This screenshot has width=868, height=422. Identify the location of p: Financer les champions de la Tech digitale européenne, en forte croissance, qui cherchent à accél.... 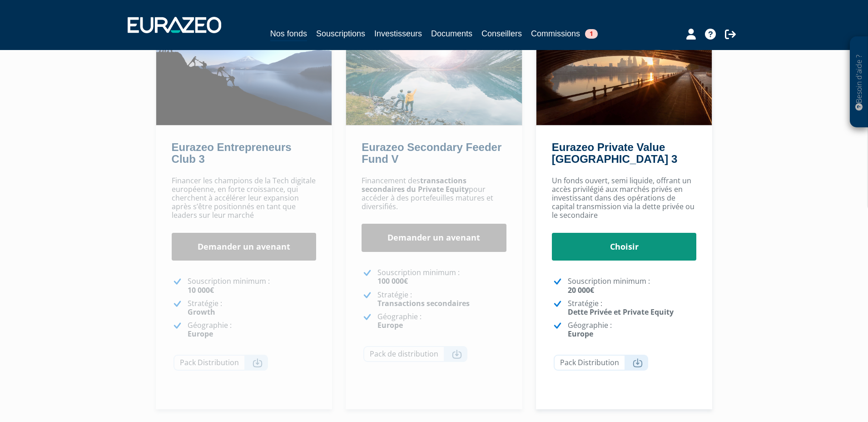
(244, 199).